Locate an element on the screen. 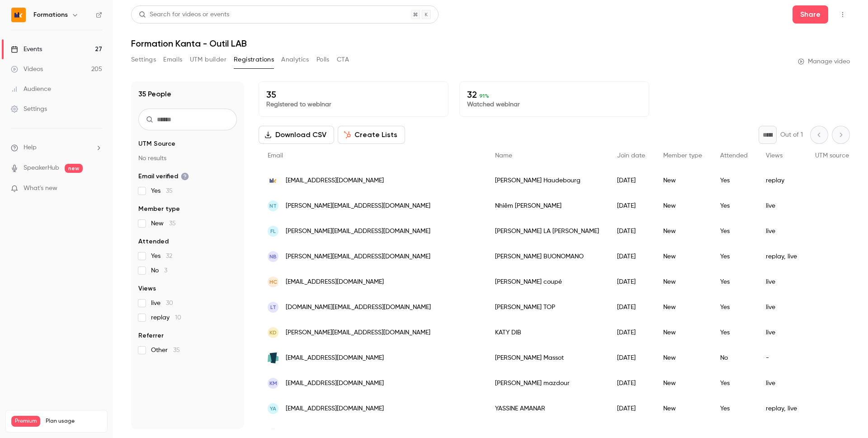 The height and width of the screenshot is (438, 868). section: facet-groups is located at coordinates (188, 247).